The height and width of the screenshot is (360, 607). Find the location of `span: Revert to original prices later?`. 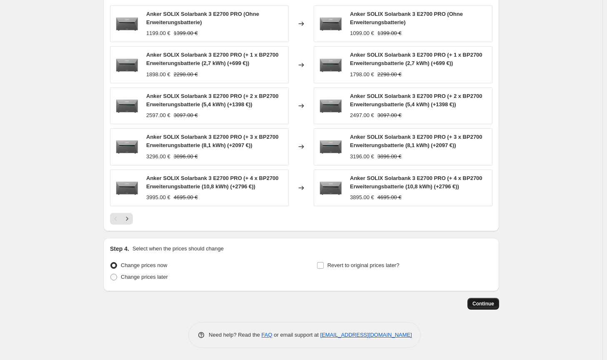

span: Revert to original prices later? is located at coordinates (364, 265).